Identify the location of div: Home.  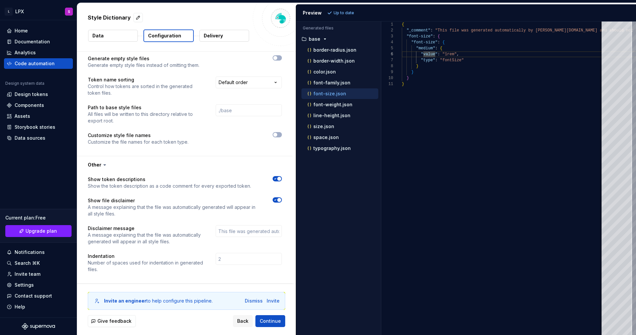
(21, 31).